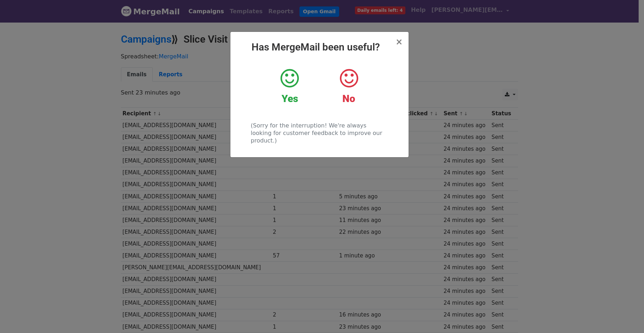 This screenshot has width=644, height=333. What do you see at coordinates (289, 86) in the screenshot?
I see `a: Yes` at bounding box center [289, 86].